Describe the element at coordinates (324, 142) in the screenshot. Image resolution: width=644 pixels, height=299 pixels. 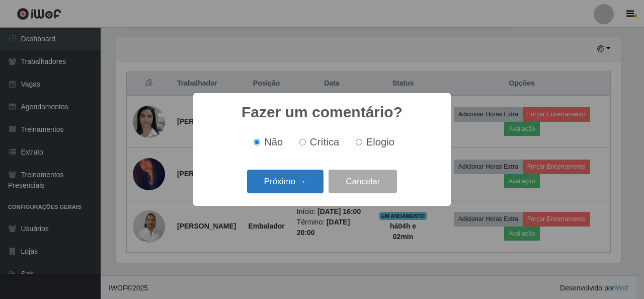
I see `span: Crítica` at that location.